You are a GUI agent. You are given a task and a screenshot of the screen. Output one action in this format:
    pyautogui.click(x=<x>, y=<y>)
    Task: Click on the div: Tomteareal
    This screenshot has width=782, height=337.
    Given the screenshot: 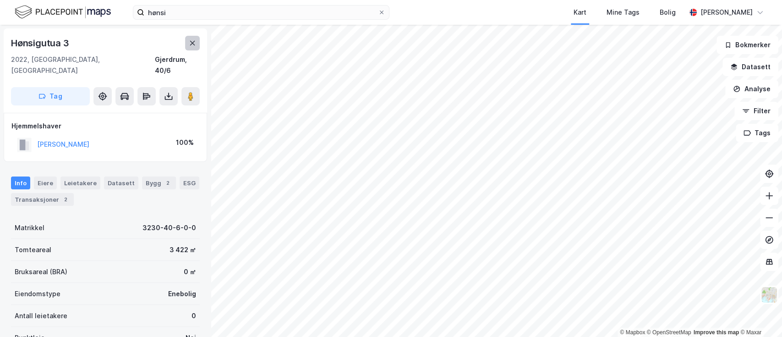 What is the action you would take?
    pyautogui.click(x=33, y=250)
    